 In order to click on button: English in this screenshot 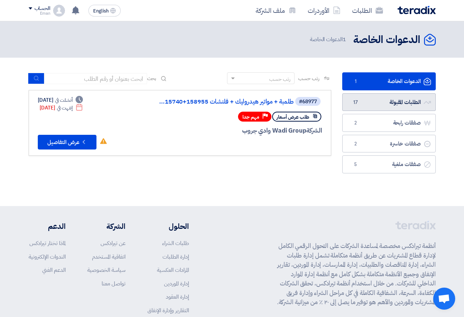, I will do `click(105, 11)`.